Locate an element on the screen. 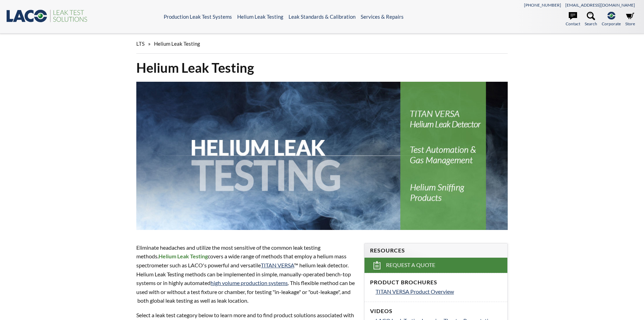 This screenshot has width=644, height=320. a: high volume production systems is located at coordinates (249, 283).